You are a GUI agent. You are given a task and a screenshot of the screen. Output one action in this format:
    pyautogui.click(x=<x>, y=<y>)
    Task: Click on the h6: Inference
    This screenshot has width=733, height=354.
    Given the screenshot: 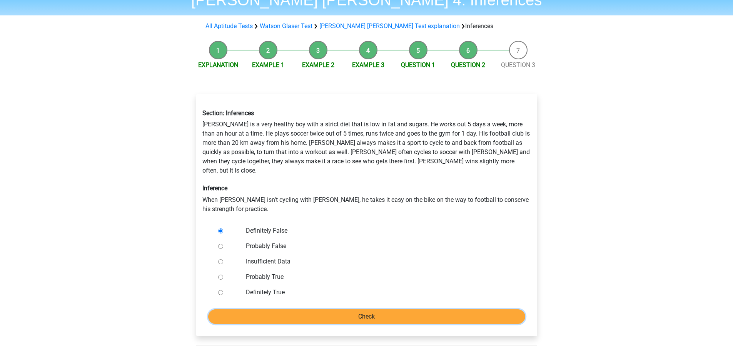 What is the action you would take?
    pyautogui.click(x=367, y=188)
    